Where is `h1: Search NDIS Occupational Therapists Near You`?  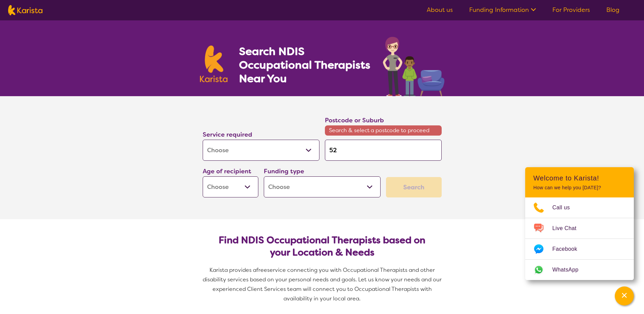
h1: Search NDIS Occupational Therapists Near You is located at coordinates (305, 65).